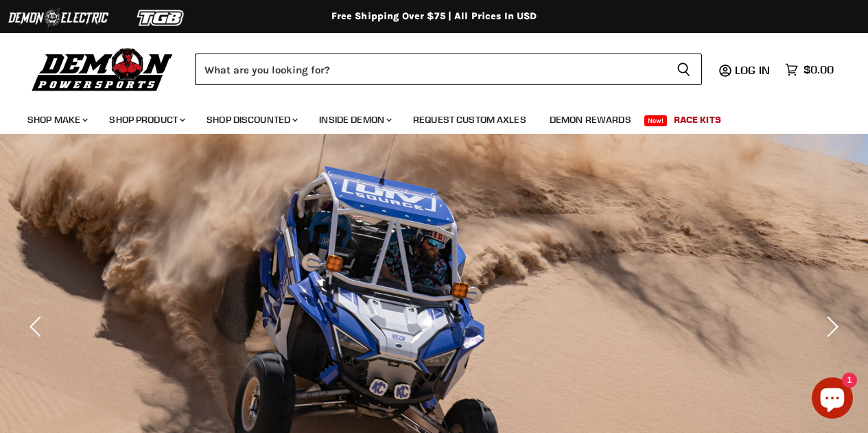  I want to click on span: Log in, so click(752, 70).